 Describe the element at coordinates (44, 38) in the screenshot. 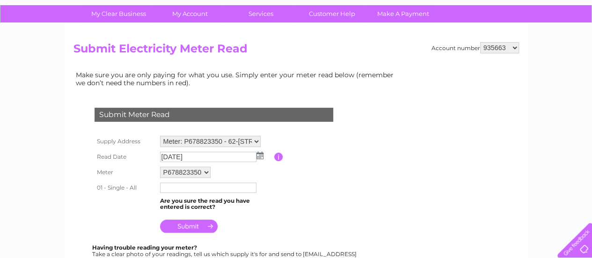

I see `img: logo.png` at that location.